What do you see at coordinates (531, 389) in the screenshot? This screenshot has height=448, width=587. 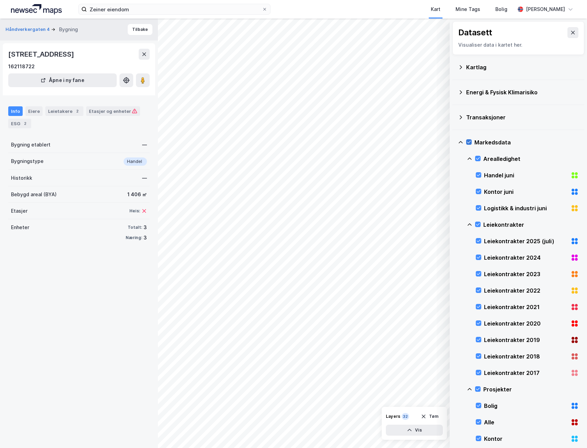 I see `div: Prosjekter` at bounding box center [531, 389].